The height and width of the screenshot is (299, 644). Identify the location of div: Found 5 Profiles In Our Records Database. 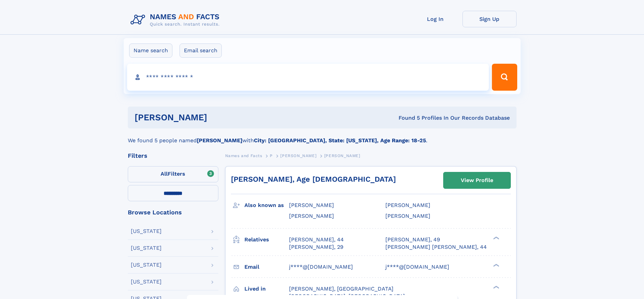
(406, 118).